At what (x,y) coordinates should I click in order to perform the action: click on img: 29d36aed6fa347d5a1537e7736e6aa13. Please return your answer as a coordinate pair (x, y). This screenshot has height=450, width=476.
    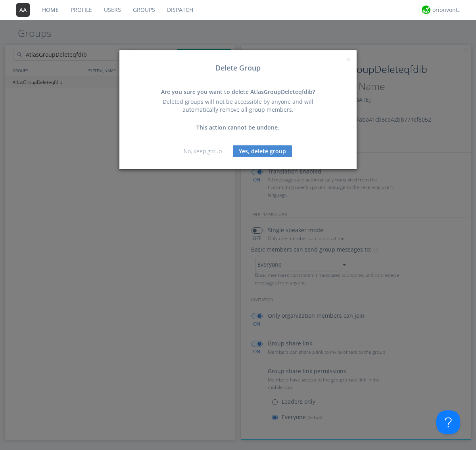
    Looking at the image, I should click on (425, 10).